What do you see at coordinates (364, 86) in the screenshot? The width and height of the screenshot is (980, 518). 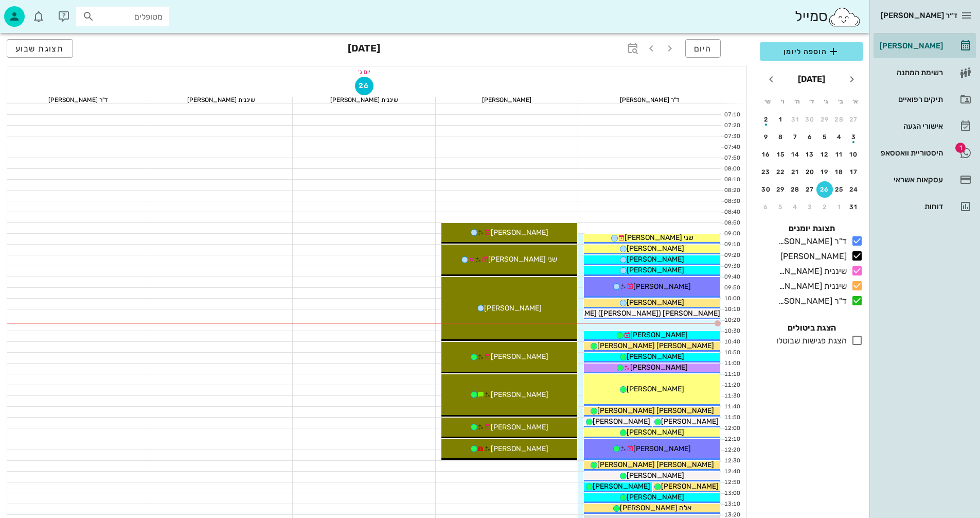 I see `button: 26` at bounding box center [364, 86].